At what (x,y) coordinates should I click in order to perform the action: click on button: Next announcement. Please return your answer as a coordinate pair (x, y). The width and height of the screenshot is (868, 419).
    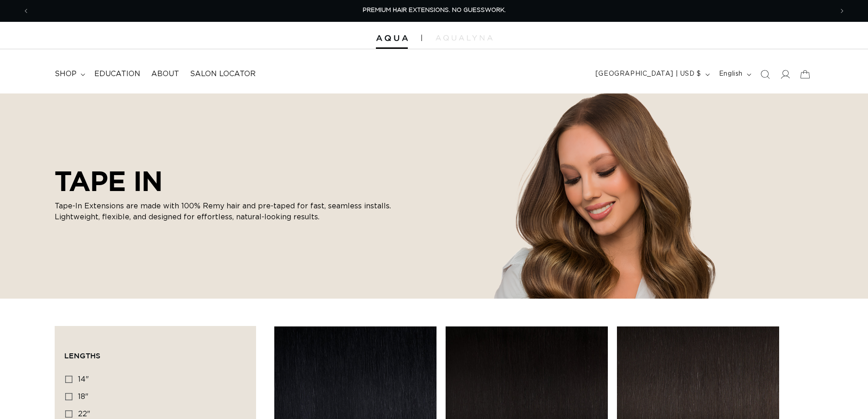
    Looking at the image, I should click on (842, 11).